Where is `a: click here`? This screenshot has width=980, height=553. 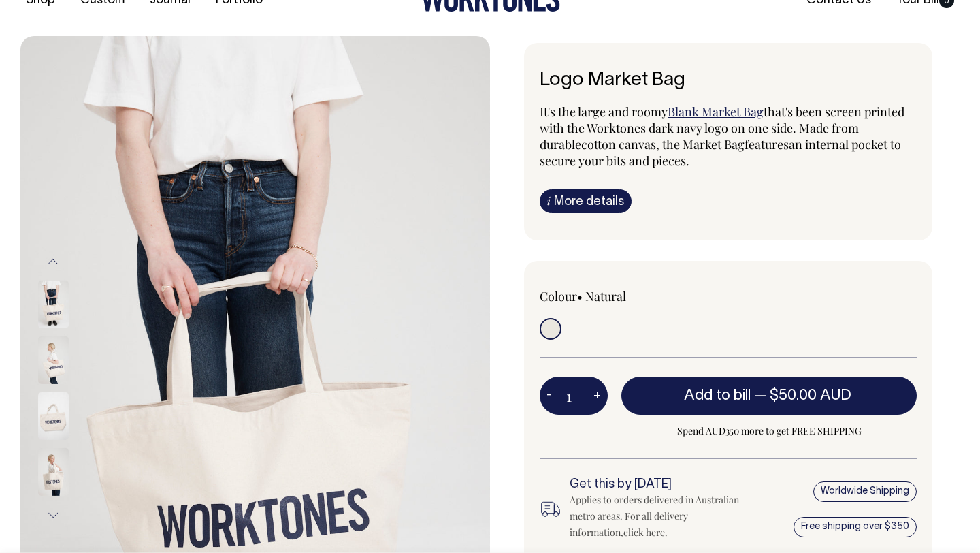 a: click here is located at coordinates (644, 532).